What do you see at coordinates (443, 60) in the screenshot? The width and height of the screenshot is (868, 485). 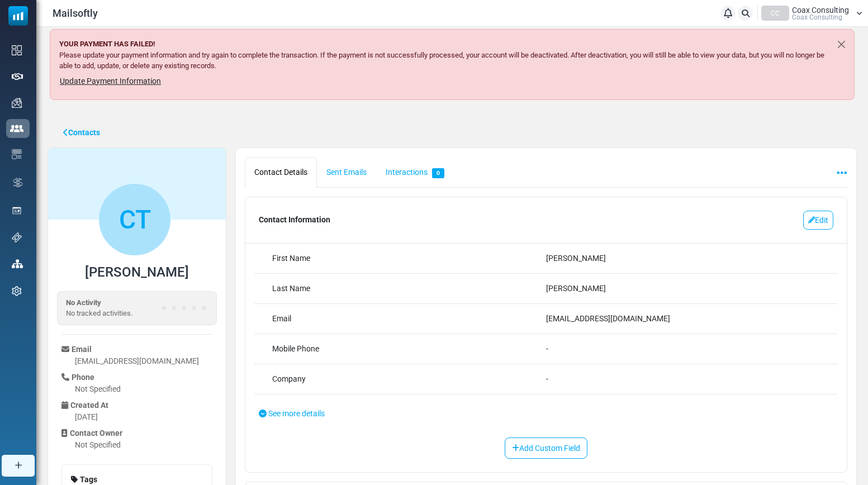 I see `p: Please update your payment information and try again to complete the transaction. If the payment ...` at bounding box center [443, 60].